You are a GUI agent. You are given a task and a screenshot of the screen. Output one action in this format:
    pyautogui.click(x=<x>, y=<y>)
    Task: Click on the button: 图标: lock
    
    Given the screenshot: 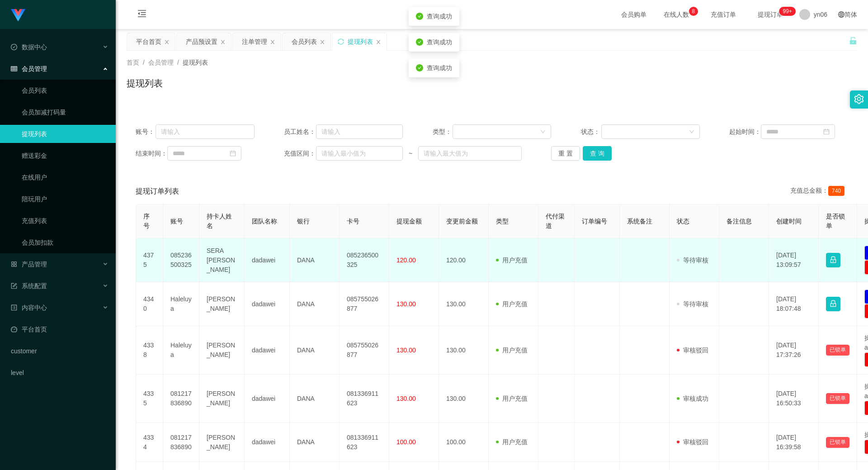 What is the action you would take?
    pyautogui.click(x=833, y=260)
    